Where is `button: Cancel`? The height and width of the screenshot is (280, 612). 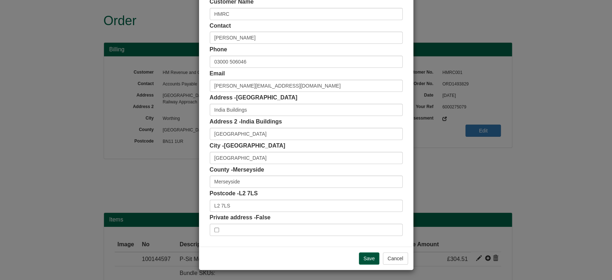 button: Cancel is located at coordinates (396, 258).